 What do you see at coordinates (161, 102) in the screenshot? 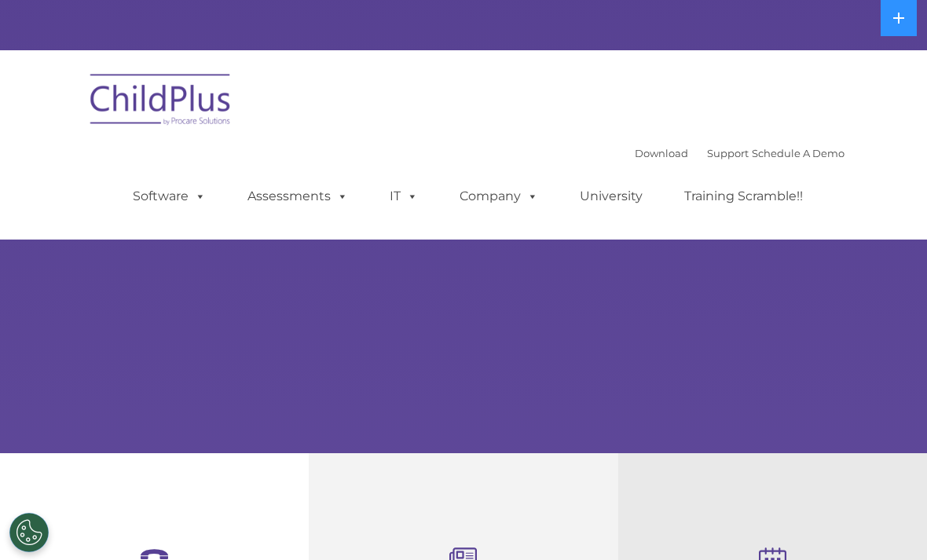
I see `img: ChildPlus by Procare Solutions` at bounding box center [161, 102].